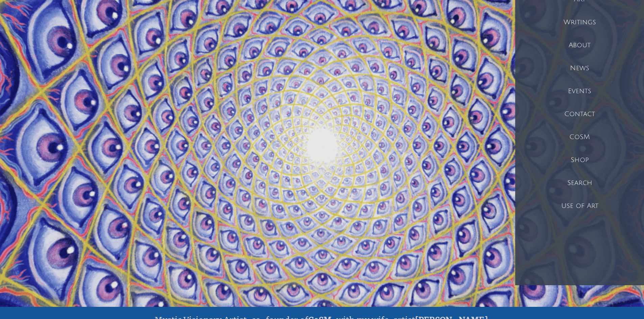 This screenshot has height=319, width=644. What do you see at coordinates (580, 206) in the screenshot?
I see `a: Use of Art` at bounding box center [580, 206].